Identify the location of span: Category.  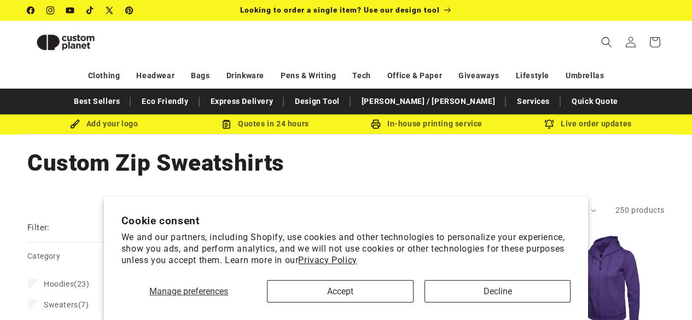
(44, 256).